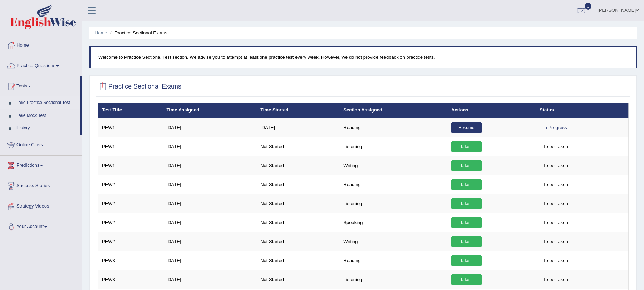  Describe the element at coordinates (130, 110) in the screenshot. I see `th: Test Title` at that location.